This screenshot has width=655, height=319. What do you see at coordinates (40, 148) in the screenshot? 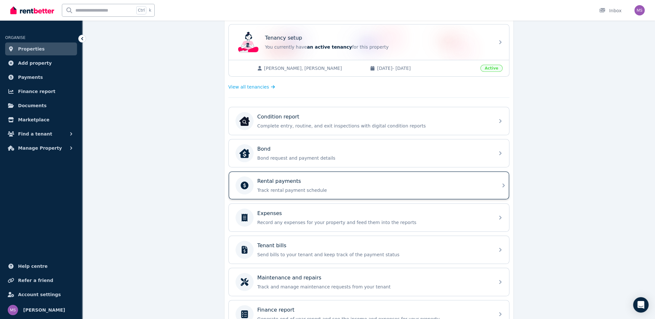
I see `span: Manage Property` at bounding box center [40, 148].